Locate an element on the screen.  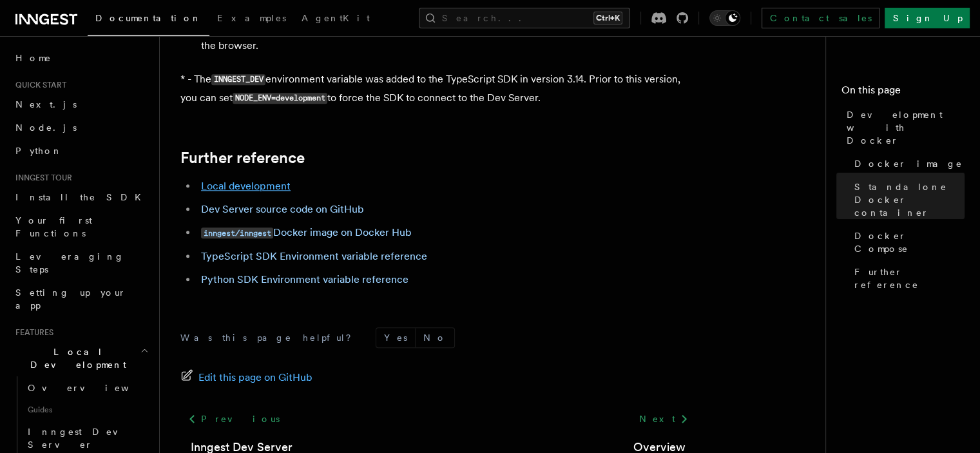
button: Local Development is located at coordinates (80, 359).